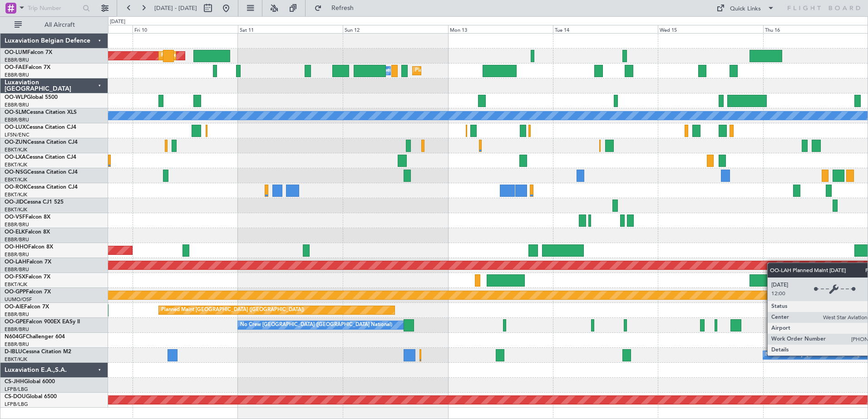 The width and height of the screenshot is (868, 419). What do you see at coordinates (28, 247) in the screenshot?
I see `a: OO-HHOFalcon 8X` at bounding box center [28, 247].